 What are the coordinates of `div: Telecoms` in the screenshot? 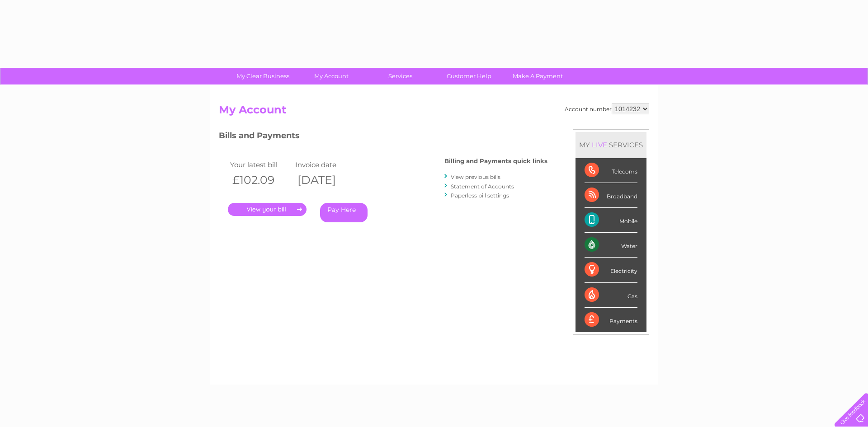 It's located at (610, 170).